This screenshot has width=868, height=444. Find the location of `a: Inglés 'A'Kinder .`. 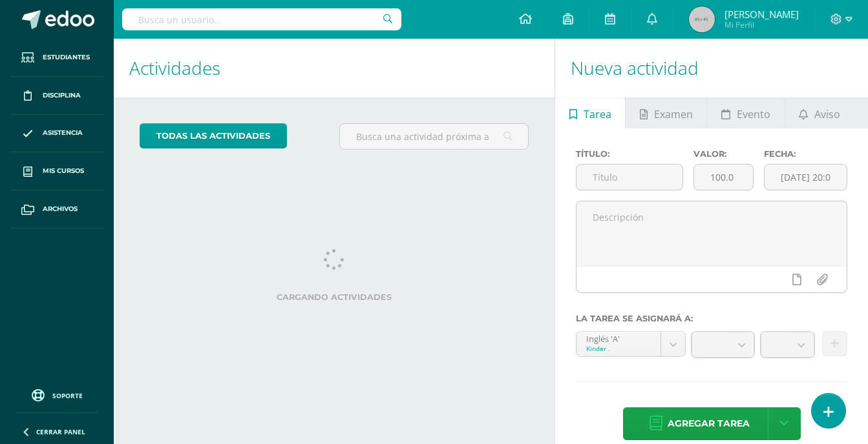

a: Inglés 'A'Kinder . is located at coordinates (631, 344).